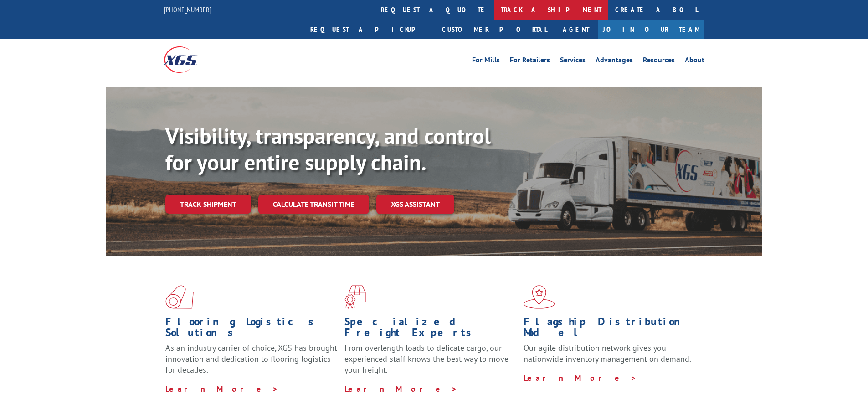  I want to click on a: Services, so click(573, 62).